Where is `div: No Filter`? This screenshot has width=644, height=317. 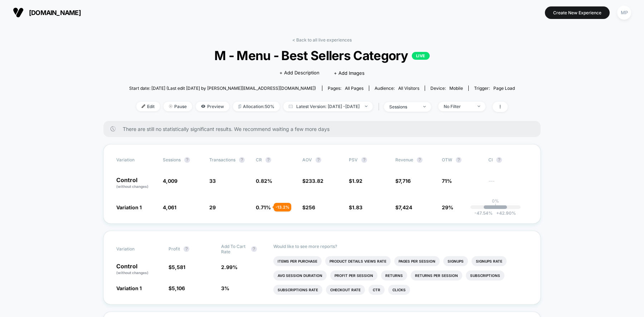
div: No Filter is located at coordinates (458, 106).